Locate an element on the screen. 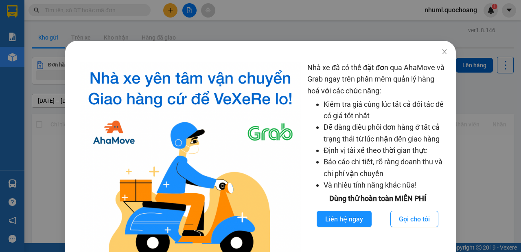  div: Dùng thử hoàn toàn MIỄN PHÍ is located at coordinates (378, 198).